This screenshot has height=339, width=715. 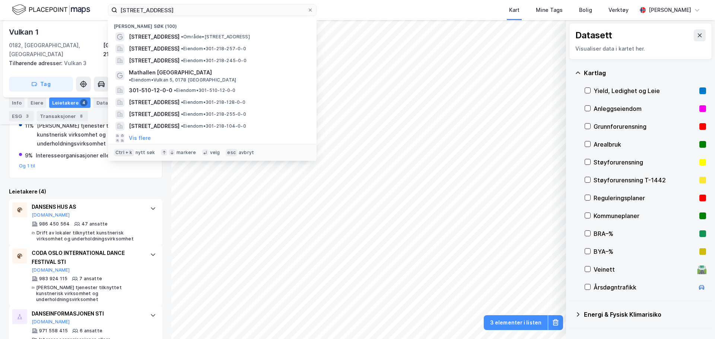 What do you see at coordinates (644, 287) in the screenshot?
I see `div: Årsdøgntrafikk` at bounding box center [644, 287].